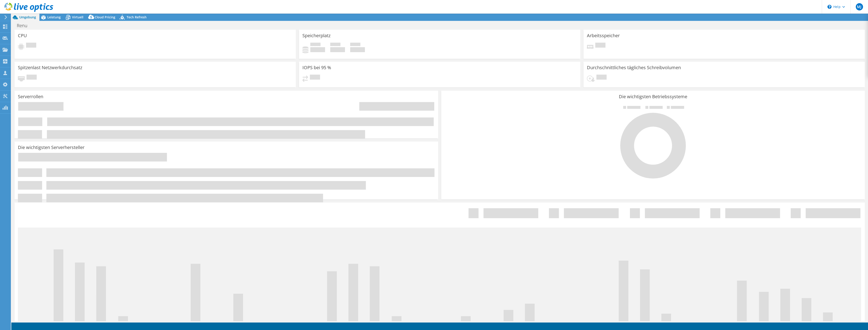 Image resolution: width=868 pixels, height=330 pixels. I want to click on h1: Renu, so click(24, 26).